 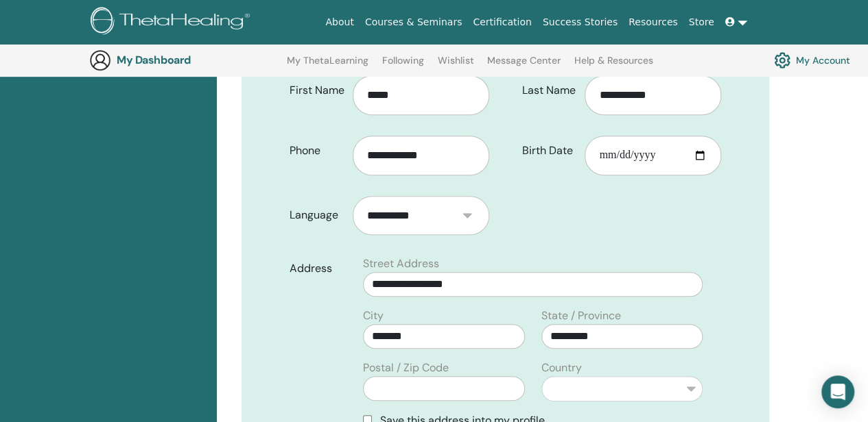 What do you see at coordinates (316, 215) in the screenshot?
I see `label: Language` at bounding box center [316, 215].